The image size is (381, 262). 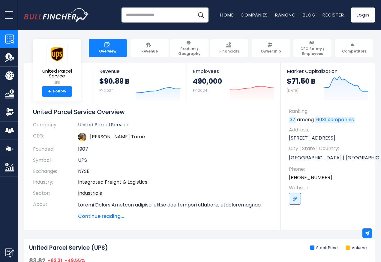 I want to click on a: Register, so click(x=333, y=15).